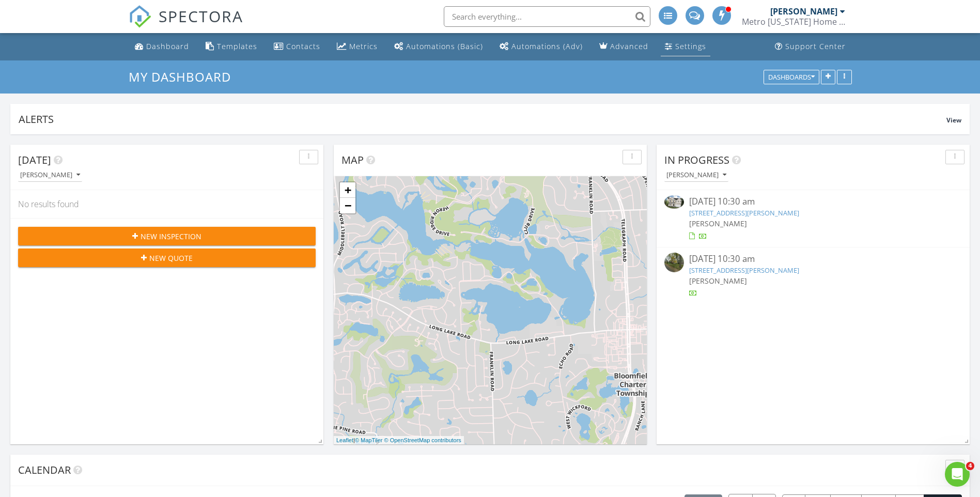 Image resolution: width=980 pixels, height=497 pixels. Describe the element at coordinates (167, 258) in the screenshot. I see `button: New Quote` at that location.